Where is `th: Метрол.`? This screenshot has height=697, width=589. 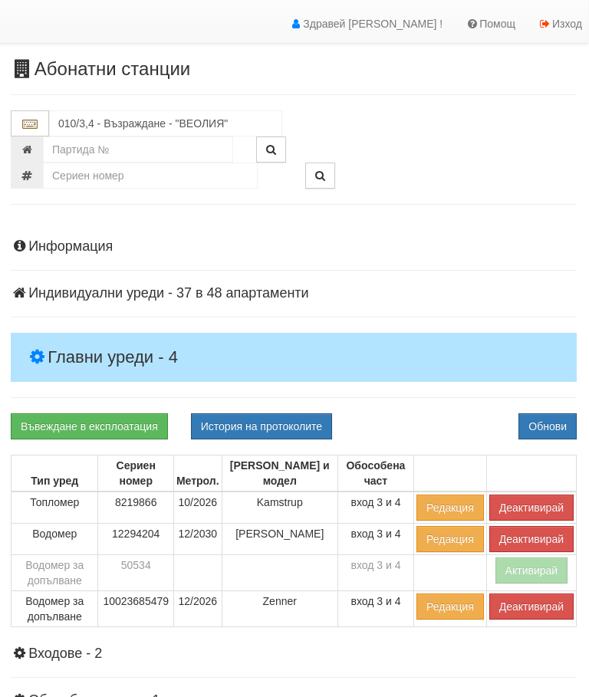
th: Метрол. is located at coordinates (197, 474).